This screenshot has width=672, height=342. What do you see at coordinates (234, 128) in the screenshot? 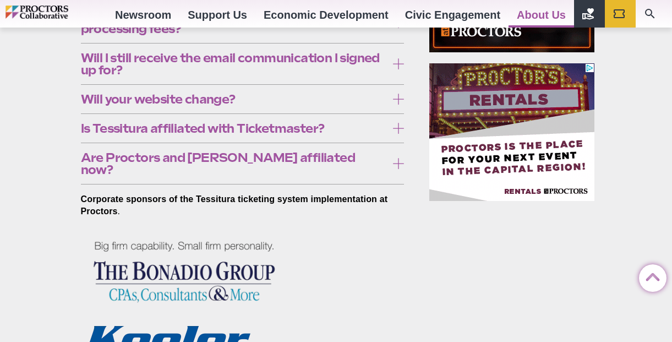
I see `span: Is Tessitura affiliated with Ticketmaster?` at bounding box center [234, 128].